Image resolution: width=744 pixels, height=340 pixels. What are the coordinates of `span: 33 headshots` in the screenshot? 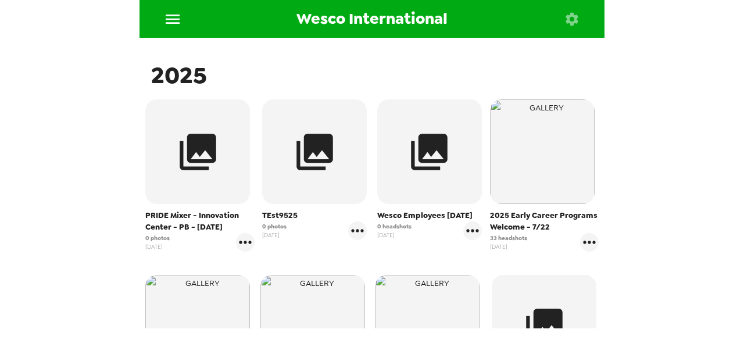 It's located at (509, 238).